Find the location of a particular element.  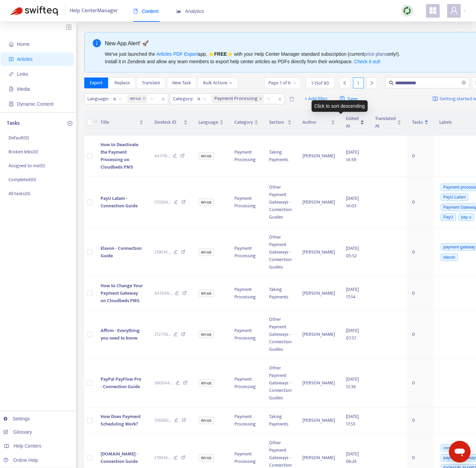

span: Export is located at coordinates (96, 83).